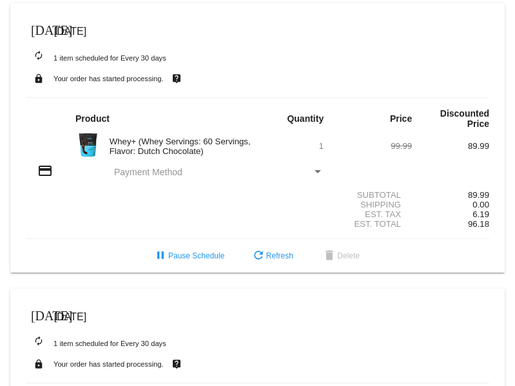 Image resolution: width=515 pixels, height=386 pixels. What do you see at coordinates (188, 256) in the screenshot?
I see `span: Pause Schedule` at bounding box center [188, 256].